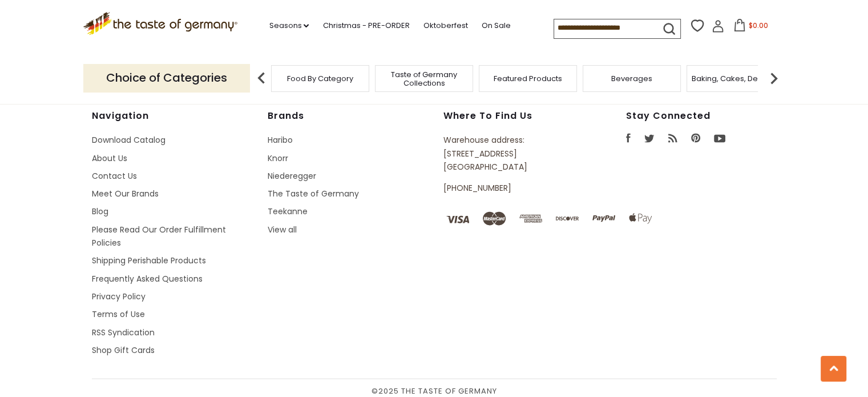  Describe the element at coordinates (278, 158) in the screenshot. I see `a: Knorr` at that location.